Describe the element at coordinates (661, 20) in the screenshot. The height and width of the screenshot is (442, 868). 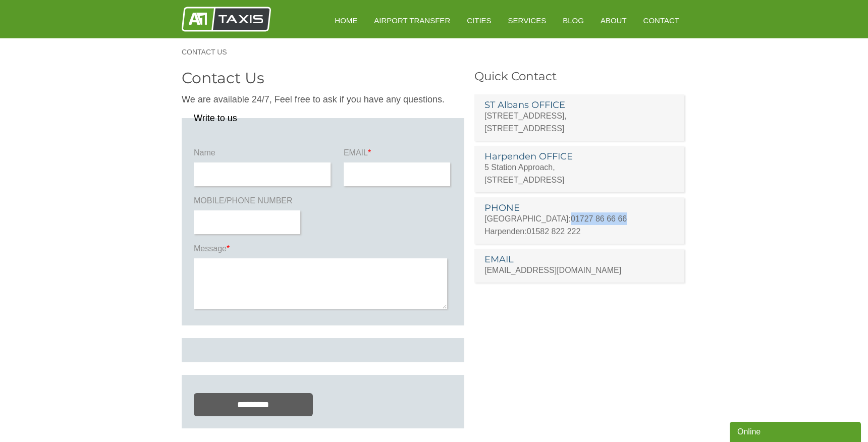
I see `a: Contact` at that location.